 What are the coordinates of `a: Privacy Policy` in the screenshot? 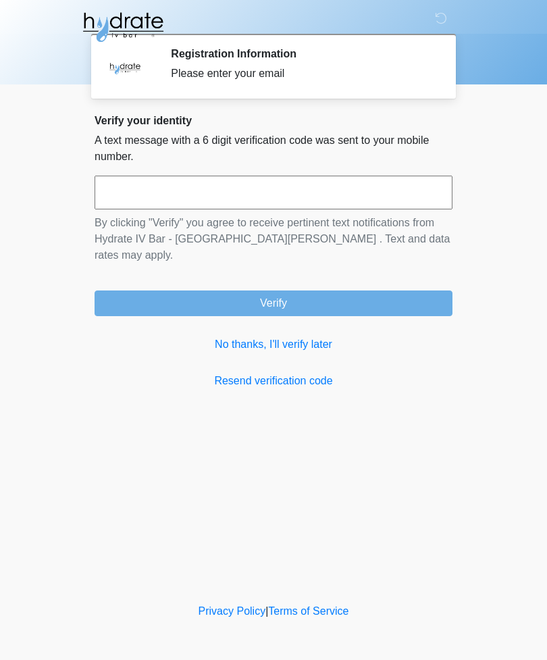 It's located at (232, 610).